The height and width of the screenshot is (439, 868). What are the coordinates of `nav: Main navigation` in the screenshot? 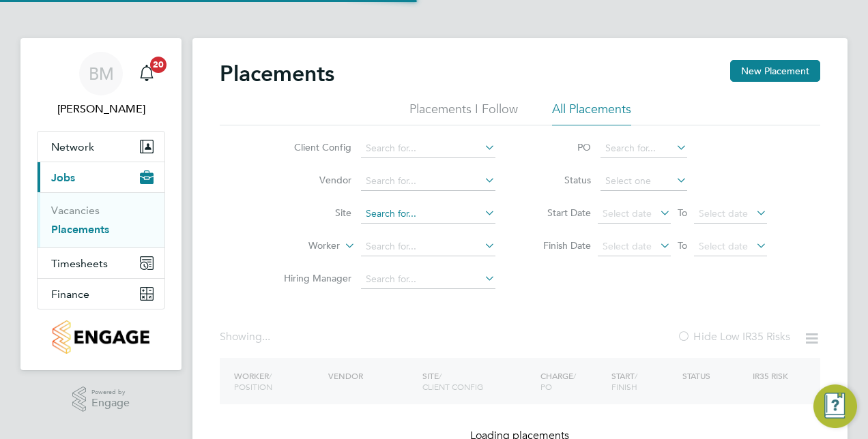 It's located at (101, 204).